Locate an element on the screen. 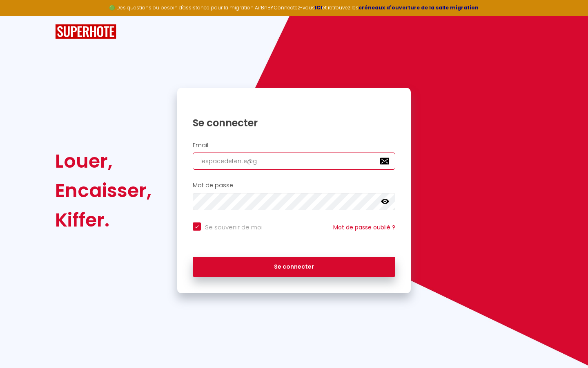 The height and width of the screenshot is (368, 588). button: Ouvrir le widget de chat LiveChat is located at coordinates (19, 16).